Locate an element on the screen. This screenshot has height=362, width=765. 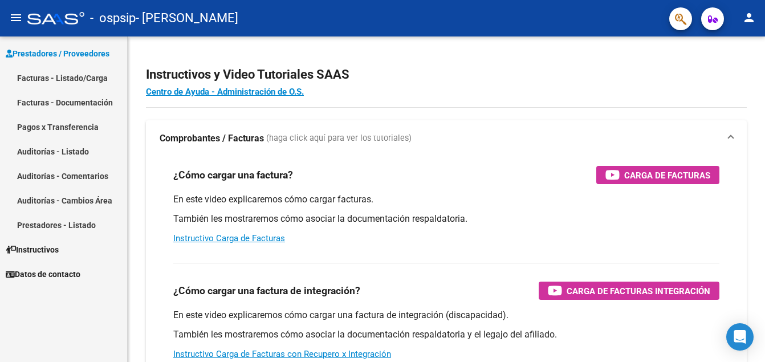
a: Centro de Ayuda - Administración de O.S. is located at coordinates (225, 92).